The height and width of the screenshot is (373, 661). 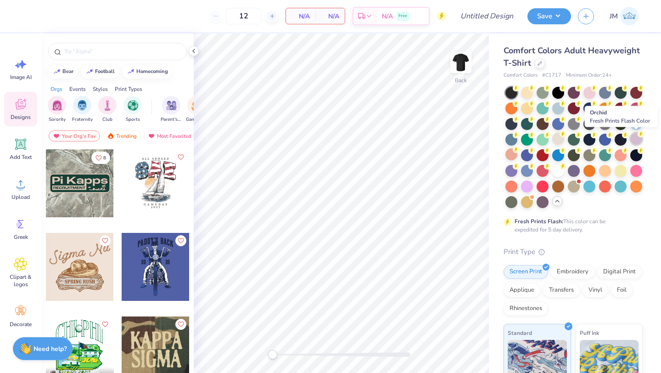 I want to click on div: Rhinestones, so click(x=526, y=309).